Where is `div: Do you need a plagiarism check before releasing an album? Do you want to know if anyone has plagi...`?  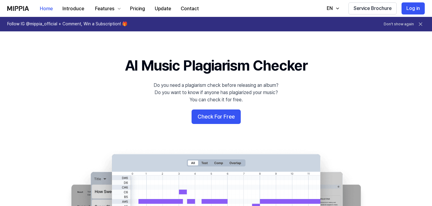
div: Do you need a plagiarism check before releasing an album? Do you want to know if anyone has plagi... is located at coordinates (216, 93).